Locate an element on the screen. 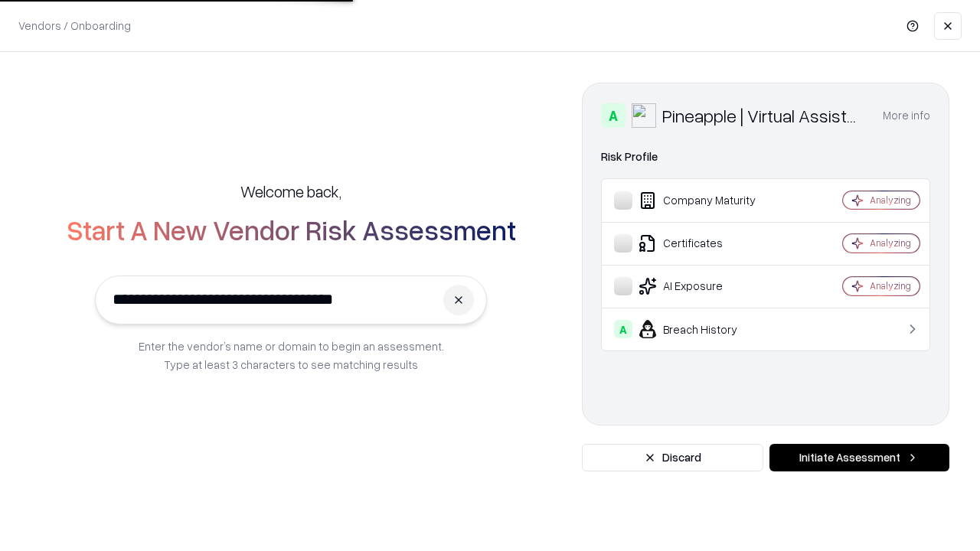  h2: Start A New Vendor Risk Assessment is located at coordinates (291, 229).